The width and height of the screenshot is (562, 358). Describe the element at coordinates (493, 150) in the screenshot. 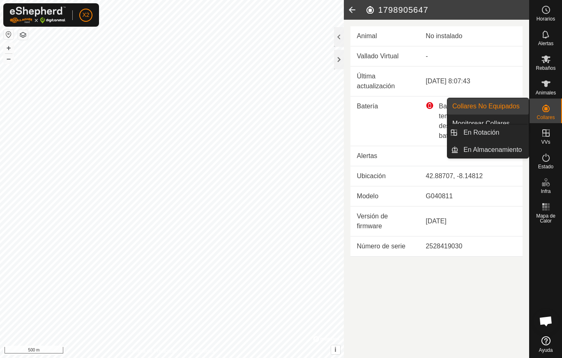

I see `span: En Almacenamiento` at that location.